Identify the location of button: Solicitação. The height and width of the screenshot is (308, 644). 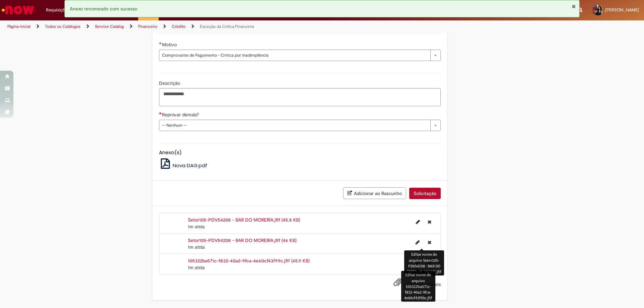
(425, 193).